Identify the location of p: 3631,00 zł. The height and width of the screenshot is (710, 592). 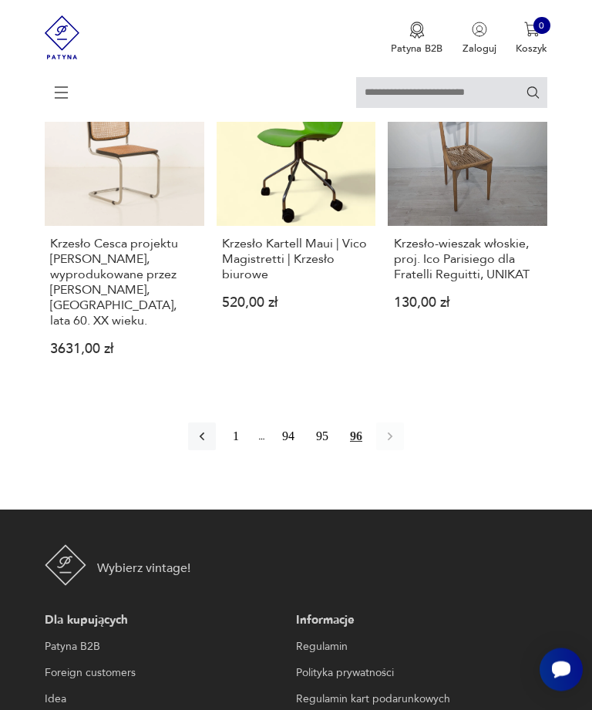
(124, 350).